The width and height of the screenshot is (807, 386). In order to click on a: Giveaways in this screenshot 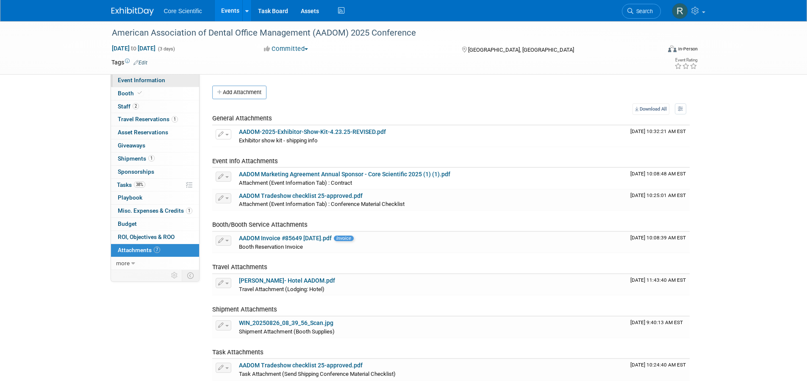, I will do `click(155, 146)`.